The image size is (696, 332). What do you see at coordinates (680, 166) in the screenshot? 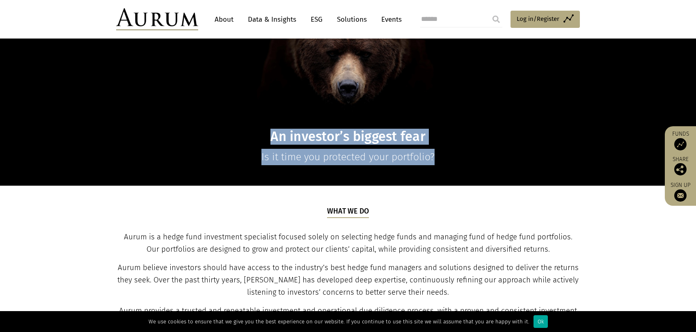
I see `div: Share` at bounding box center [680, 166].